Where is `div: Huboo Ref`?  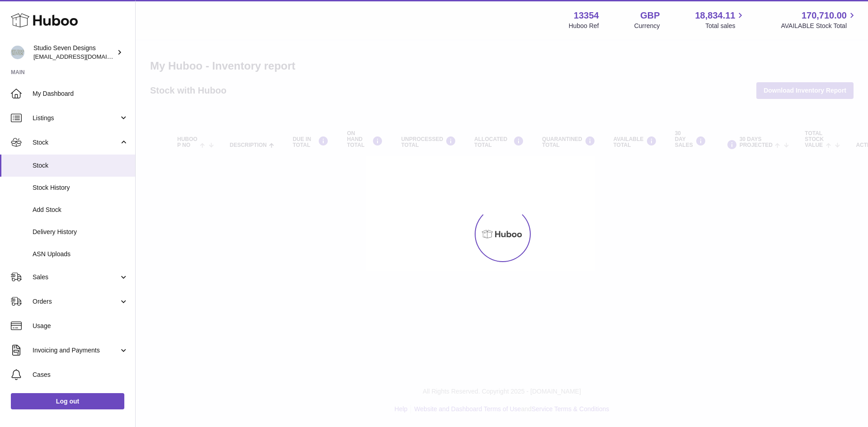
div: Huboo Ref is located at coordinates (584, 25).